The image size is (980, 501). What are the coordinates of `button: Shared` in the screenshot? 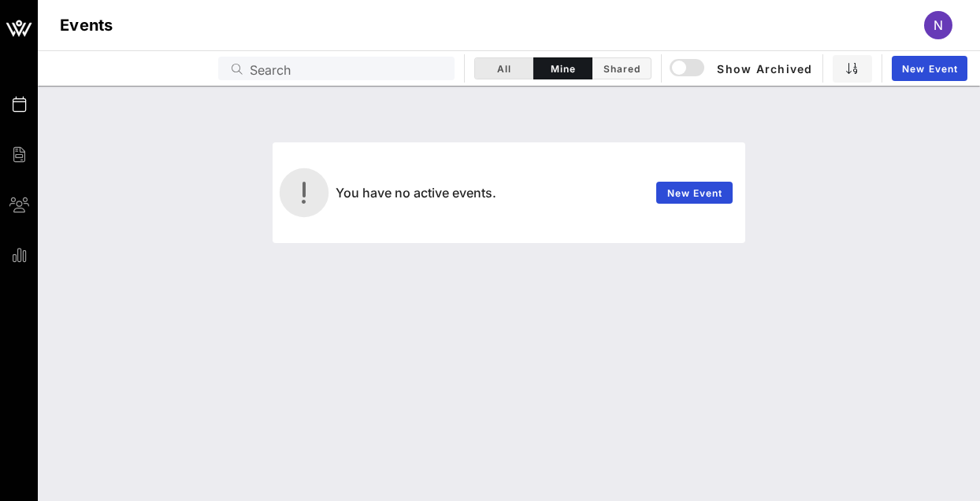 It's located at (621, 69).